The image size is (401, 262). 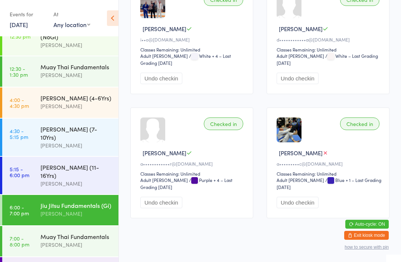 I want to click on time: 4:30 - 5:15 pm, so click(x=19, y=134).